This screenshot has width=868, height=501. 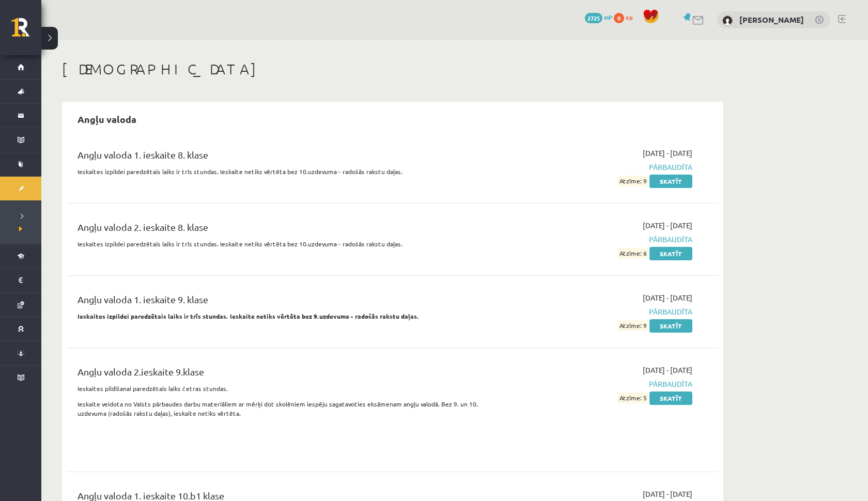 What do you see at coordinates (633, 398) in the screenshot?
I see `span: Atzīme: 5` at bounding box center [633, 398].